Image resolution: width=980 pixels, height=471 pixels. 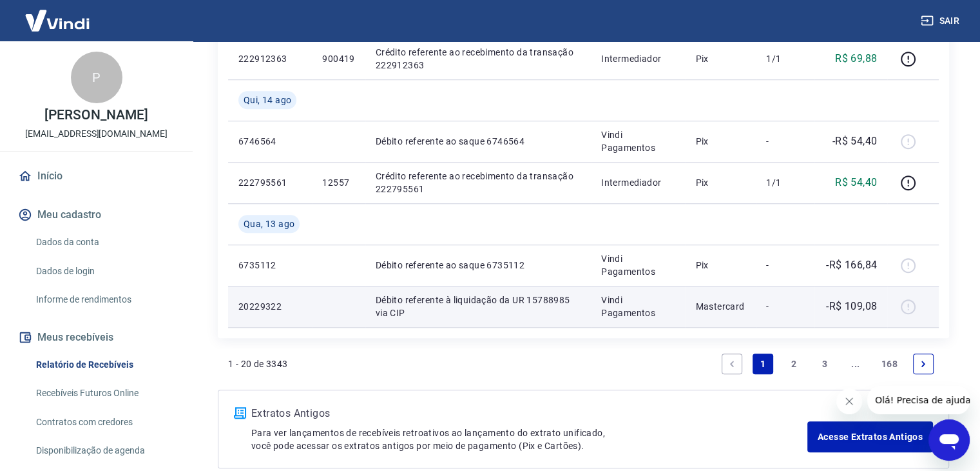 What do you see at coordinates (721, 306) in the screenshot?
I see `p: Mastercard` at bounding box center [721, 306].